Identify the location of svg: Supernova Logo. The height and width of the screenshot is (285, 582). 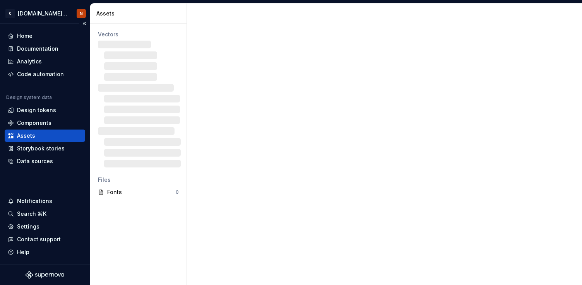
(45, 275).